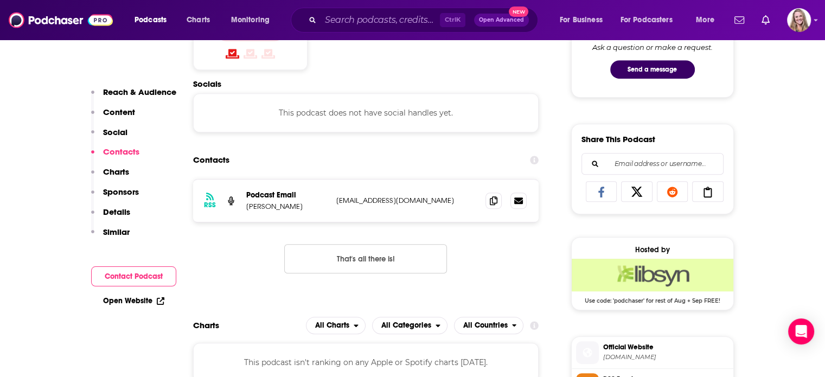 The image size is (825, 377). Describe the element at coordinates (116, 232) in the screenshot. I see `p: Similar` at that location.